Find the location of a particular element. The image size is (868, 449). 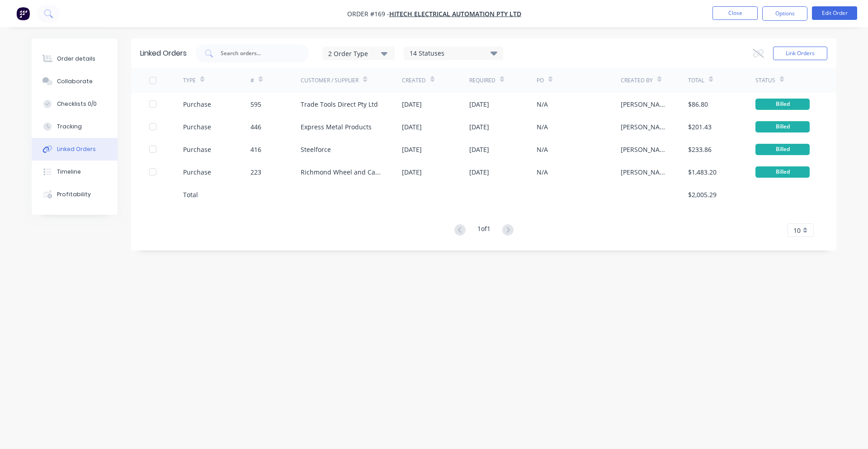

span: Order #169 - is located at coordinates (368, 14).